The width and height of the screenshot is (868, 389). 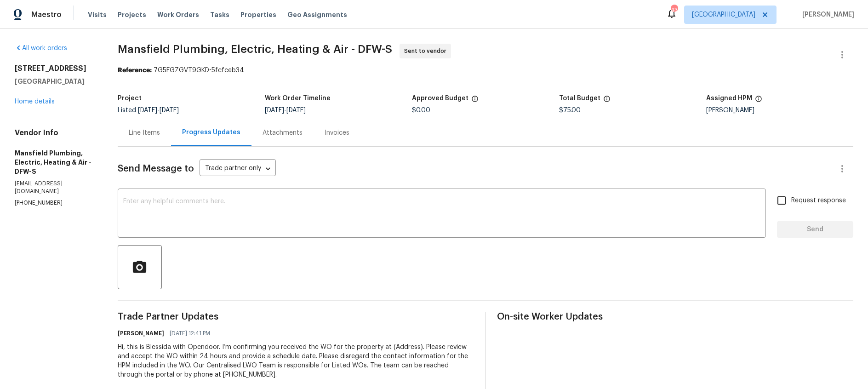 What do you see at coordinates (440, 98) in the screenshot?
I see `h5: Approved Budget` at bounding box center [440, 98].